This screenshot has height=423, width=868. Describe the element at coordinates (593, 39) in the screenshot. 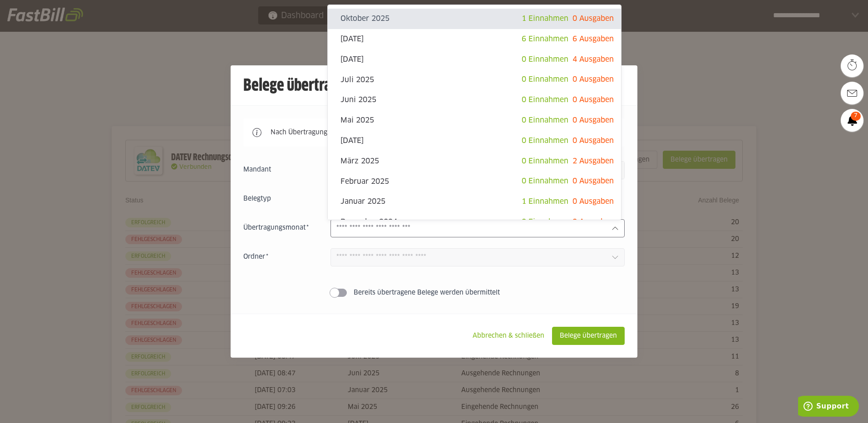

I see `span: 6 Ausgaben` at that location.